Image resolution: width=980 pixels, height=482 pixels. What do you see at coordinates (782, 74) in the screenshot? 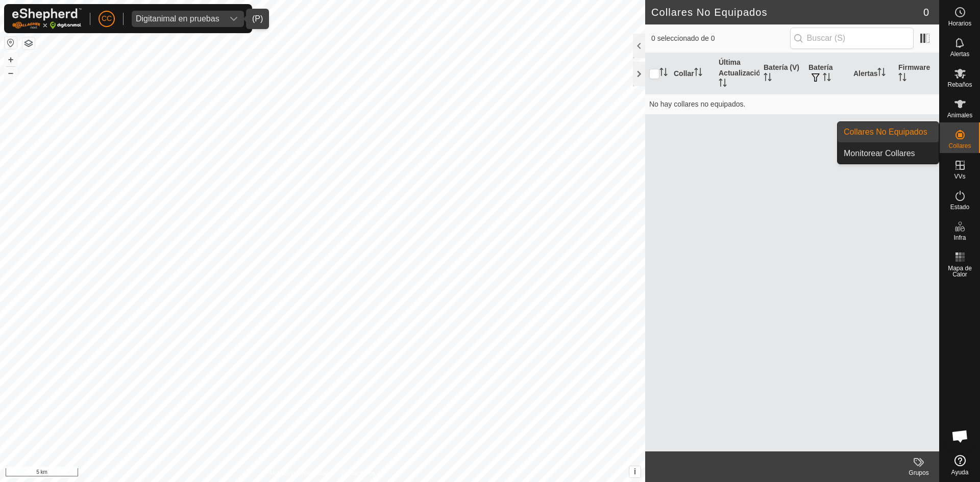
I see `th: Batería (V)` at bounding box center [782, 74].